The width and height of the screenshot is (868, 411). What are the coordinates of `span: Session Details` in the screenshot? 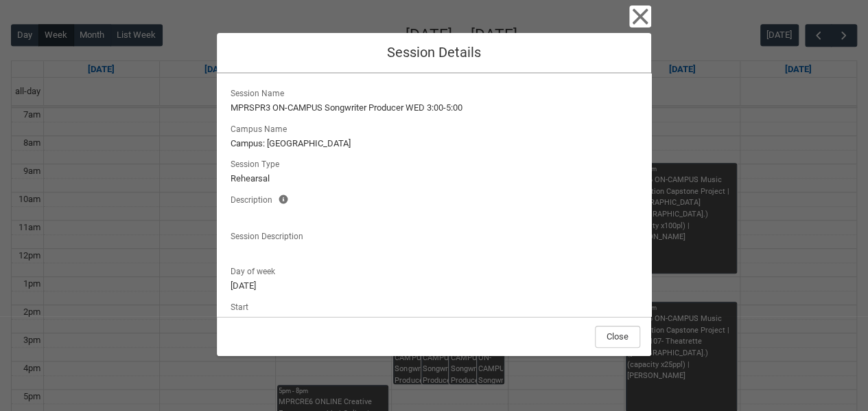 It's located at (434, 53).